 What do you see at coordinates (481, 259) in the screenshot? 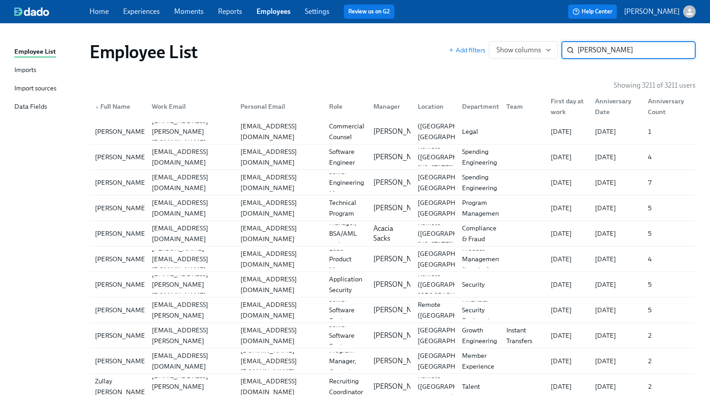
I see `div: Product Management (inactive)` at bounding box center [481, 259].